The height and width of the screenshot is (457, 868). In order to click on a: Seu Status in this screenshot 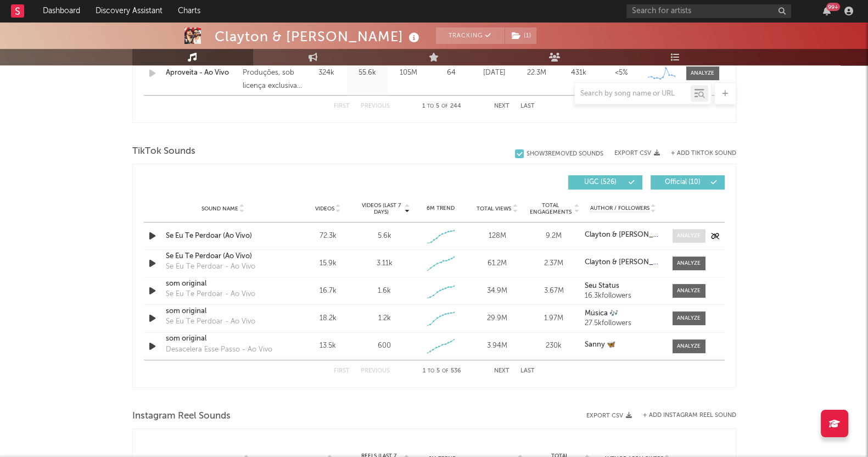, I will do `click(622, 286)`.